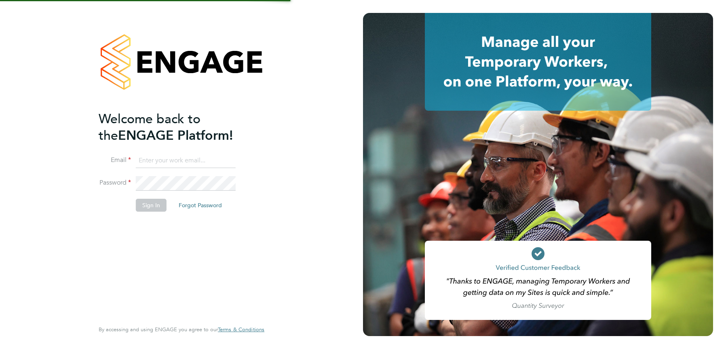 The width and height of the screenshot is (726, 349). Describe the element at coordinates (241, 330) in the screenshot. I see `span: Terms & Conditions` at that location.